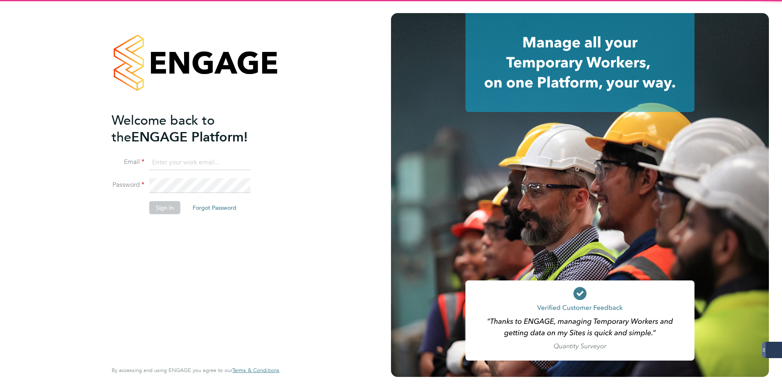  I want to click on span: Welcome back to the, so click(163, 129).